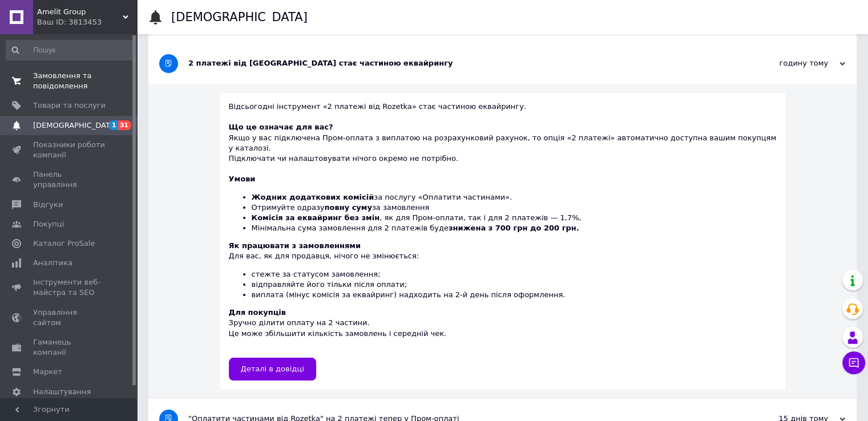  Describe the element at coordinates (53, 263) in the screenshot. I see `span: Аналітика` at that location.